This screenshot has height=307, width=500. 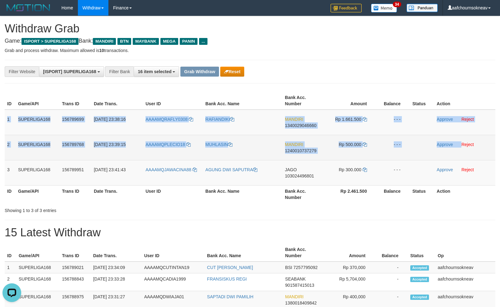 What do you see at coordinates (288, 268) in the screenshot?
I see `span: BSI` at bounding box center [288, 268].